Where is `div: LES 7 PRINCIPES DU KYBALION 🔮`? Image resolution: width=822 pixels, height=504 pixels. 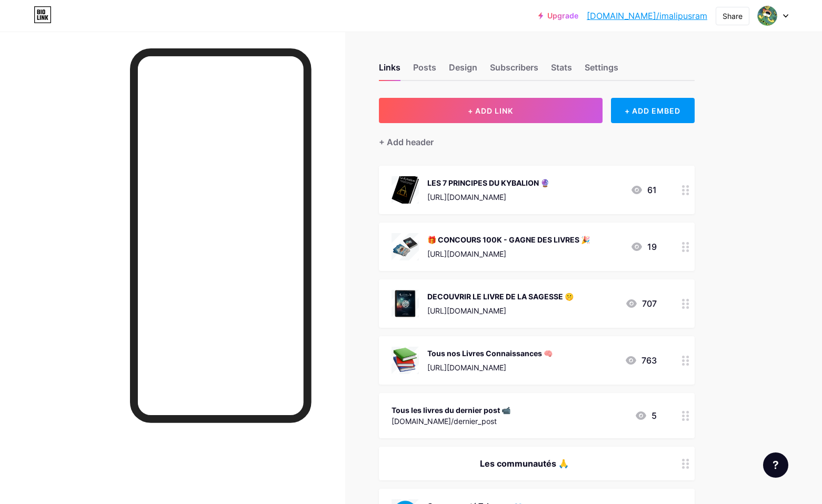 div: LES 7 PRINCIPES DU KYBALION 🔮 is located at coordinates (489, 182).